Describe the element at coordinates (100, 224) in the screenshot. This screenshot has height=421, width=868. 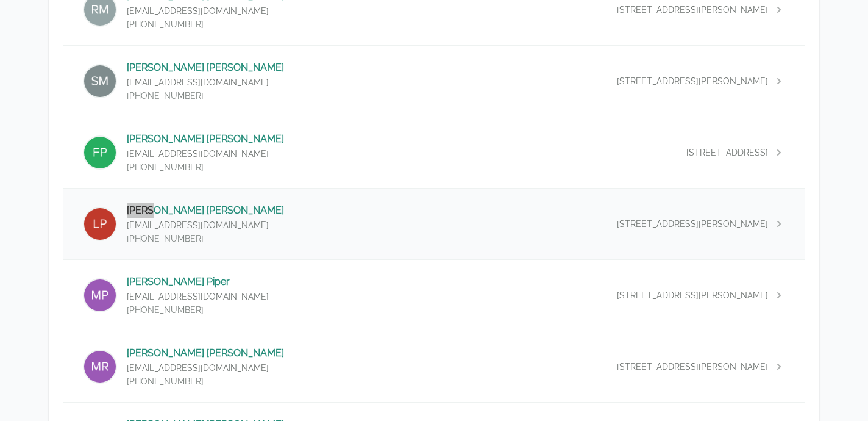
I see `img: Laura Phillips` at that location.